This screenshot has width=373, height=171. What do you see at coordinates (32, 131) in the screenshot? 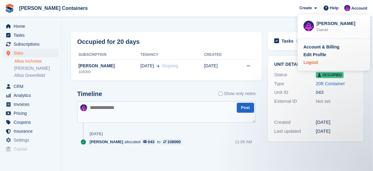
I see `span: Insurance` at bounding box center [32, 131].